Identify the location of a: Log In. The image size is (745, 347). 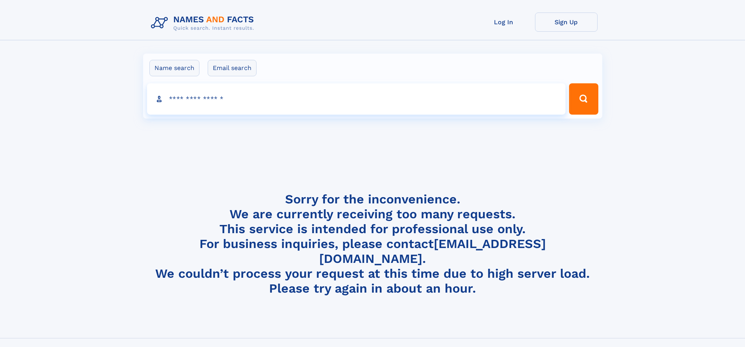
(504, 22).